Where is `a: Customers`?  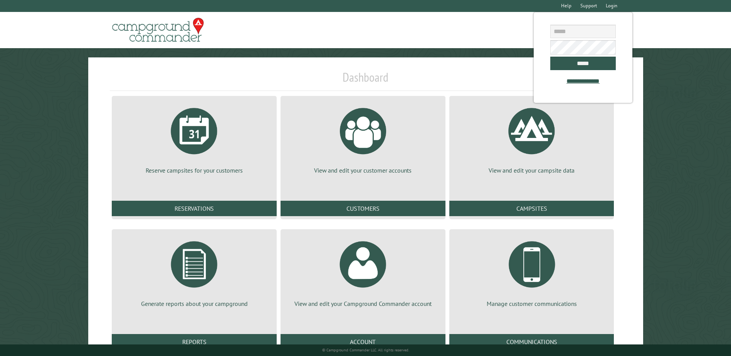 a: Customers is located at coordinates (363, 209).